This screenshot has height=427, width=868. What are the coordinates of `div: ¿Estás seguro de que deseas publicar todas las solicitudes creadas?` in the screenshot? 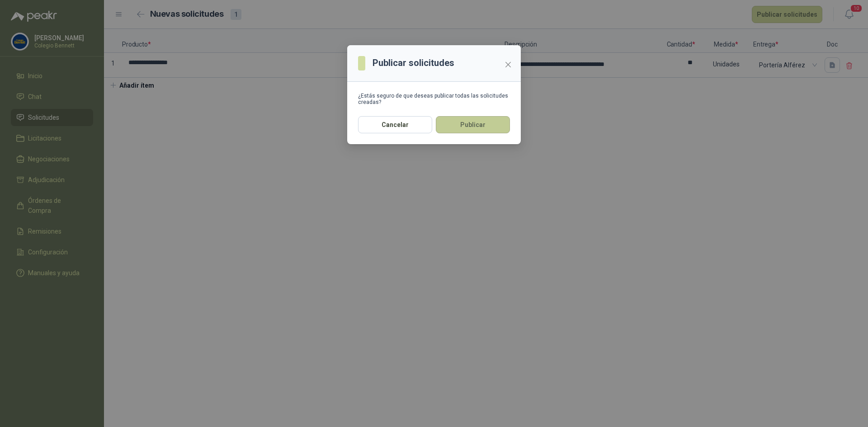 It's located at (434, 99).